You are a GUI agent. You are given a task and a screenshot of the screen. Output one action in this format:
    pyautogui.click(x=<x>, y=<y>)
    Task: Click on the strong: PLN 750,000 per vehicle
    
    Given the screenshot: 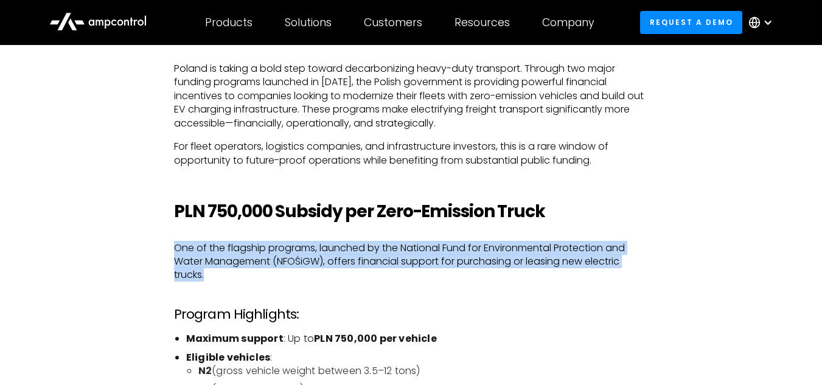 What is the action you would take?
    pyautogui.click(x=376, y=338)
    